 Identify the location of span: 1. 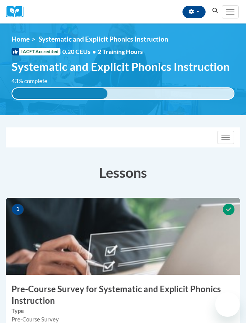
(18, 209).